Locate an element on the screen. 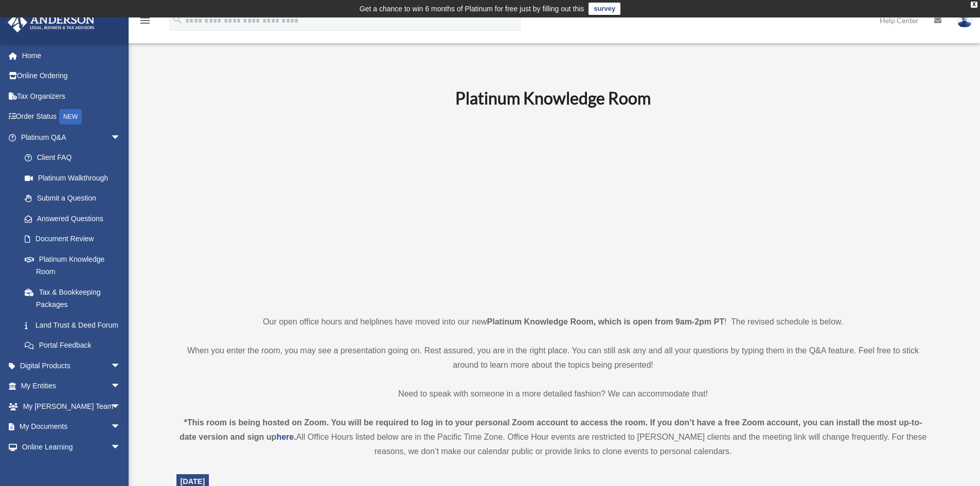 The image size is (980, 486). a: here is located at coordinates (285, 437).